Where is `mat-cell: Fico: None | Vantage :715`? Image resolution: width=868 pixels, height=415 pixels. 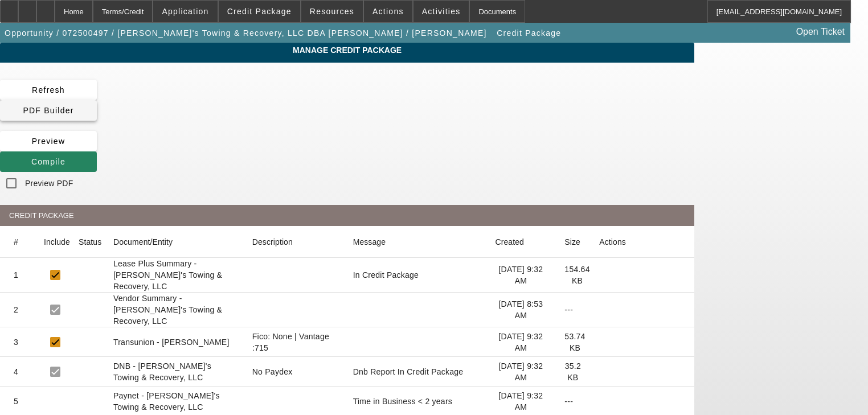 mat-cell: Fico: None | Vantage :715 is located at coordinates (295, 342).